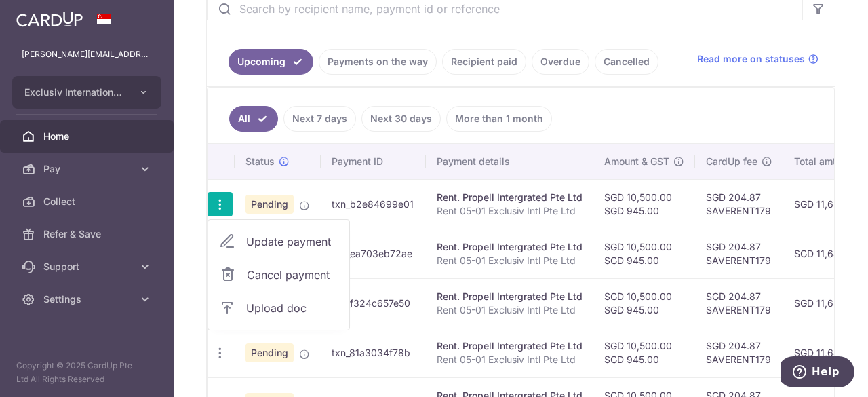 The width and height of the screenshot is (868, 397). What do you see at coordinates (75, 92) in the screenshot?
I see `span: Exclusiv International Pte Ltd` at bounding box center [75, 92].